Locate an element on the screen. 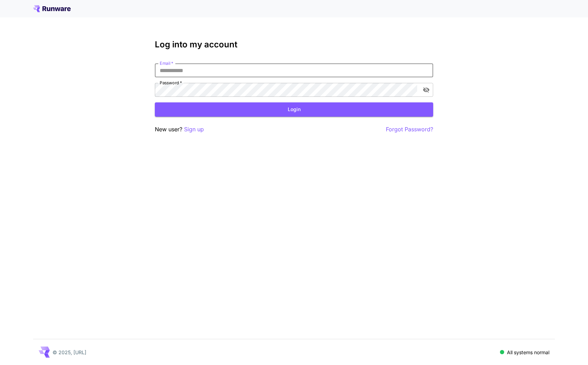 The width and height of the screenshot is (588, 365). button: Login is located at coordinates (294, 109).